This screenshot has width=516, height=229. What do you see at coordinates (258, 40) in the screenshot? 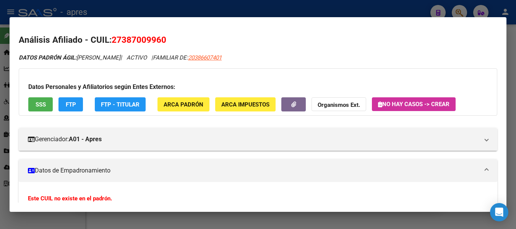
I see `h2: Análisis Afiliado - CUIL:` at bounding box center [258, 40].